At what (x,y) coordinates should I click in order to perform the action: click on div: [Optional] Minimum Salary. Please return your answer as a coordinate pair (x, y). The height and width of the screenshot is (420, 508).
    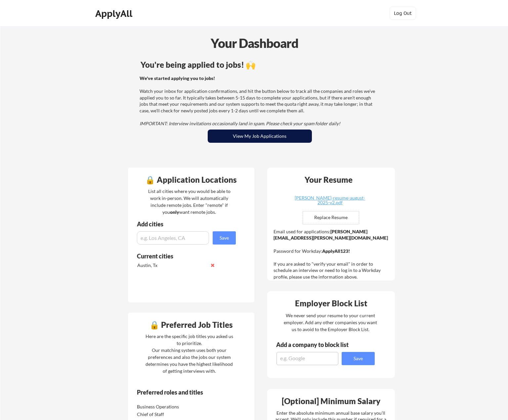
    Looking at the image, I should click on (331, 401).